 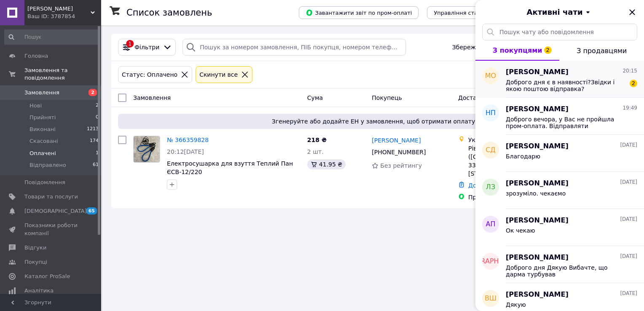 I want to click on span: Товари та послуги, so click(x=51, y=197).